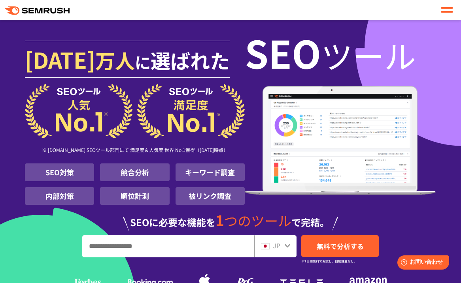 This screenshot has height=283, width=461. Describe the element at coordinates (143, 62) in the screenshot. I see `span: に` at that location.